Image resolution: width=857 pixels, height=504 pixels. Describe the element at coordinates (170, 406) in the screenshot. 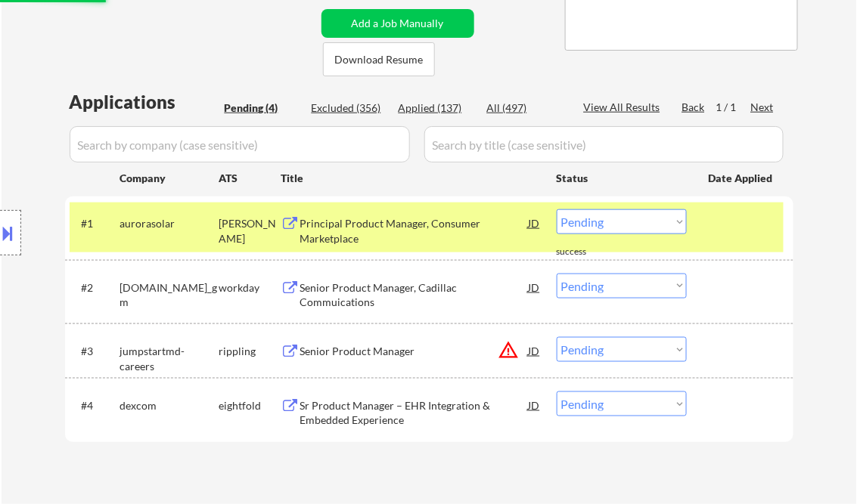

I see `div: dexcom` at that location.